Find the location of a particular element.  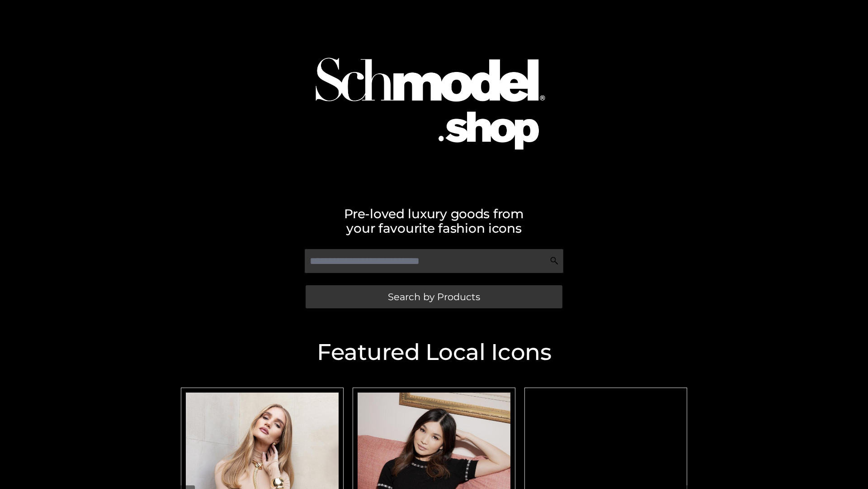

img: Search Icon is located at coordinates (554, 261).